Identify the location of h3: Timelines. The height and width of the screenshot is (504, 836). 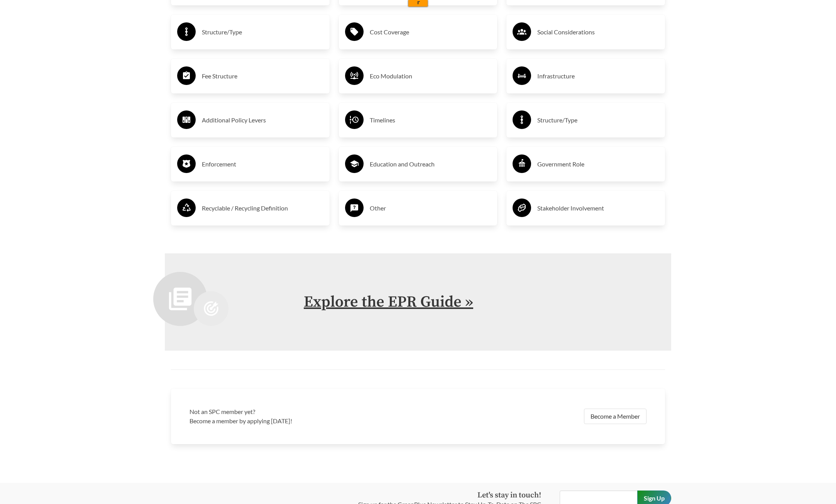
(430, 120).